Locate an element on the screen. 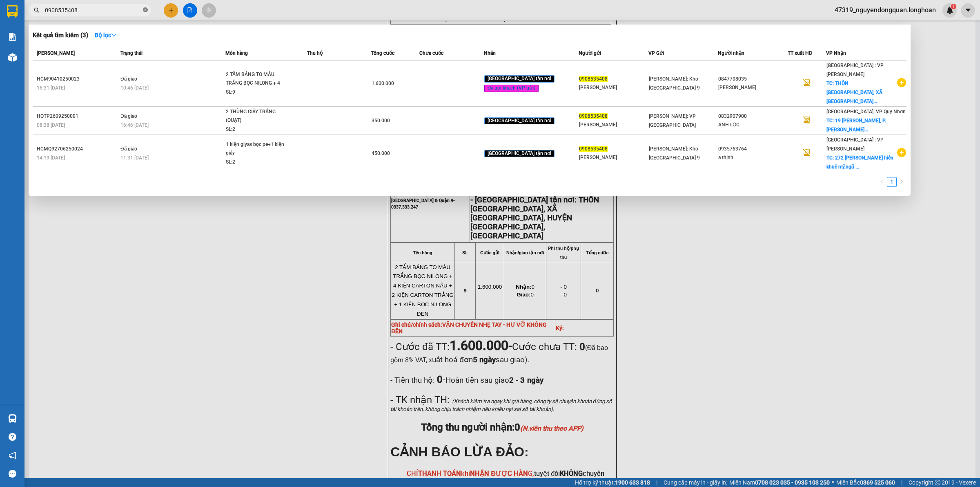 This screenshot has height=487, width=980. img: logo-vxr is located at coordinates (12, 11).